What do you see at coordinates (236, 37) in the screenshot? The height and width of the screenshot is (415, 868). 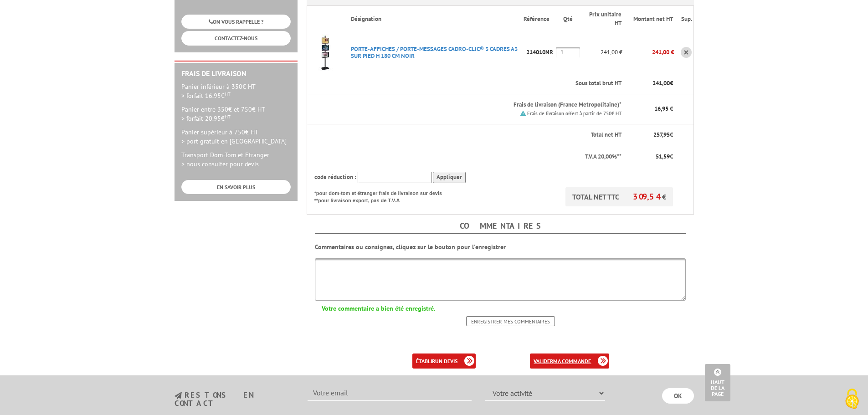 I see `a: CONTACTEZ-NOUS` at bounding box center [236, 37].